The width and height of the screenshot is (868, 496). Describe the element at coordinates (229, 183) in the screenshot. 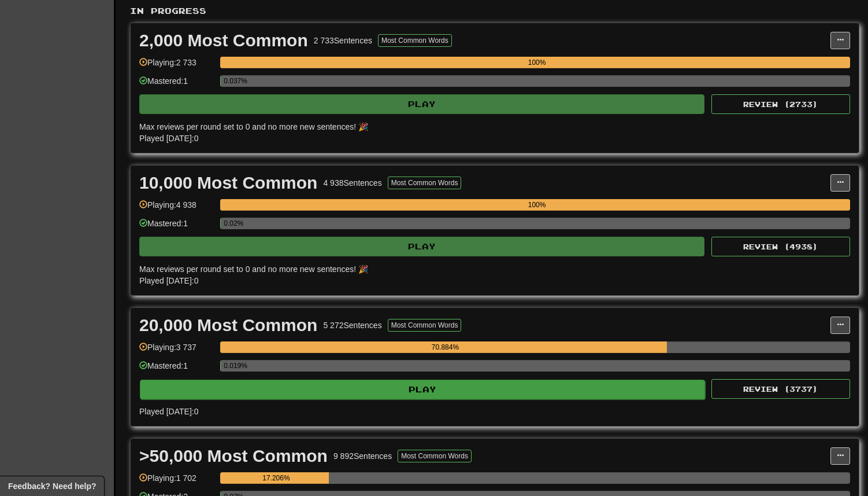

I see `div: 10,000 Most Common` at that location.